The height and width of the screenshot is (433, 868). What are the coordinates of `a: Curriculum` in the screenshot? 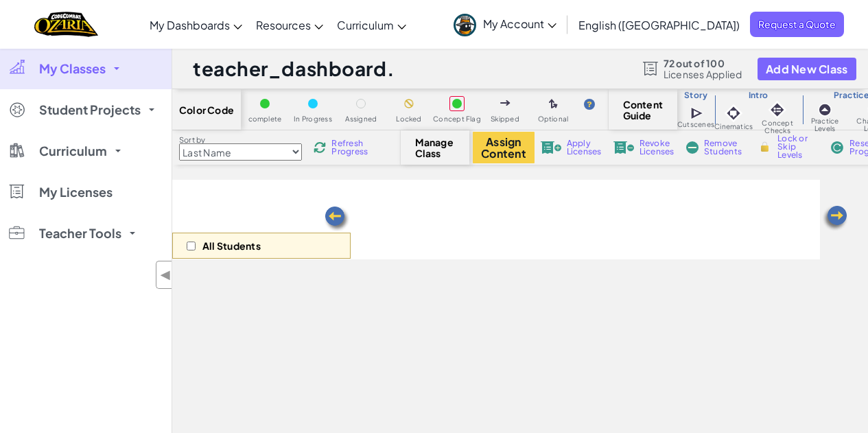 It's located at (372, 25).